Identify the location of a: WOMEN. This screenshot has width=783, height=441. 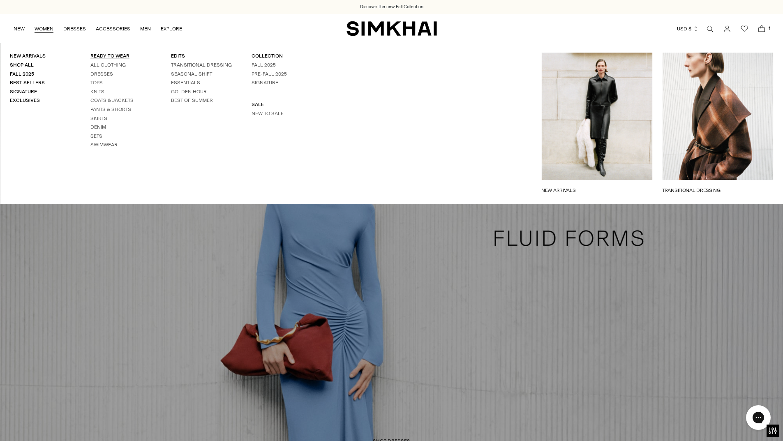
(44, 29).